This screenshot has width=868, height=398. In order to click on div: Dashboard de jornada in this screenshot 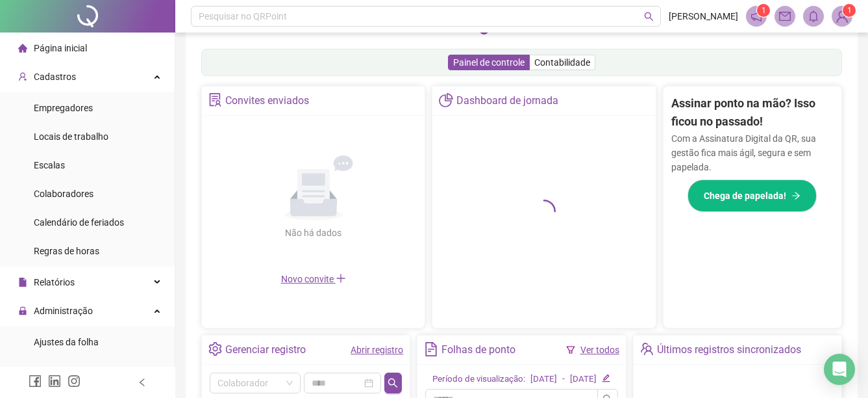, I will do `click(507, 101)`.